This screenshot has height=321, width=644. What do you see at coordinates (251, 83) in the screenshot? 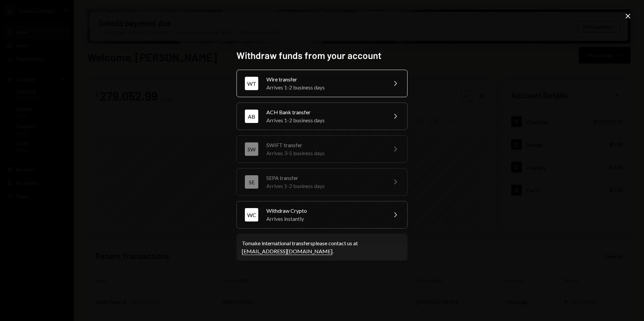
I see `div: WT` at bounding box center [251, 83].